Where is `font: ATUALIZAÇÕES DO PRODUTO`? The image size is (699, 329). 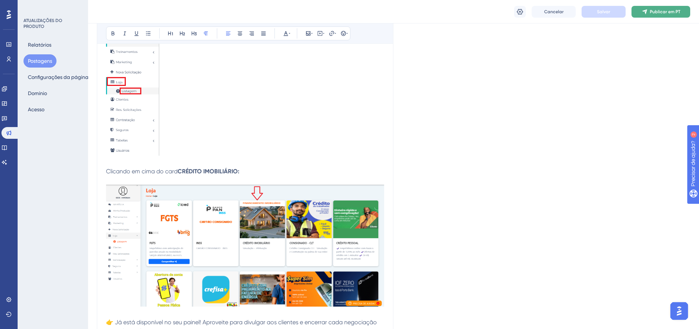 font: ATUALIZAÇÕES DO PRODUTO is located at coordinates (43, 23).